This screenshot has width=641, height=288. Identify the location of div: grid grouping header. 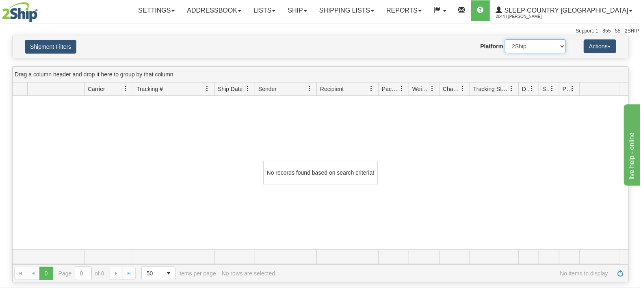
(321, 74).